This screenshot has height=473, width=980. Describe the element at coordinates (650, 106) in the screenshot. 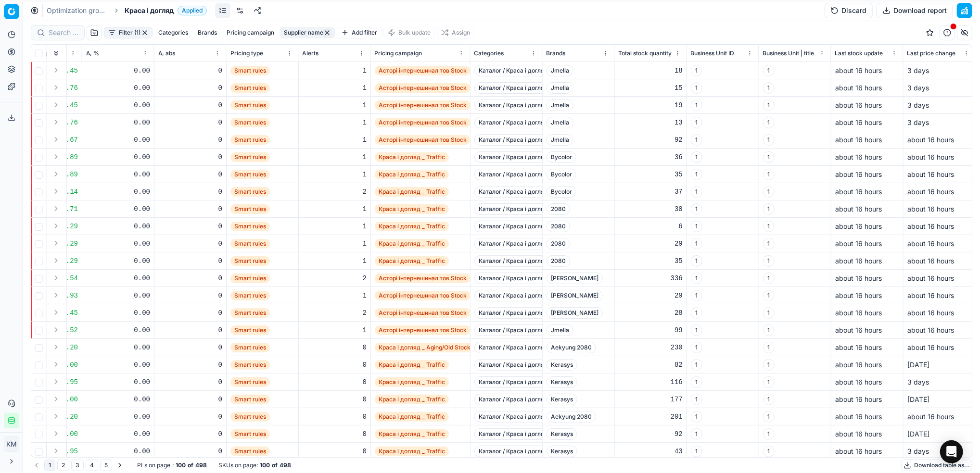

I see `div: 19` at that location.